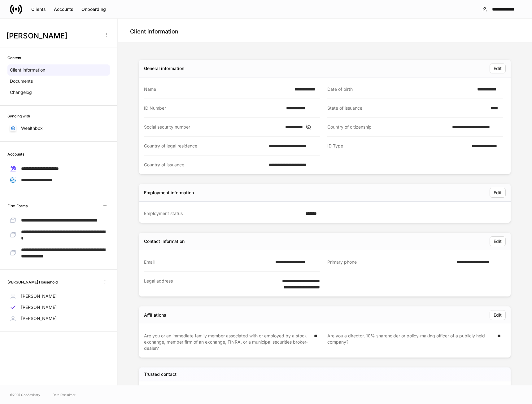  I want to click on div: Email, so click(208, 262).